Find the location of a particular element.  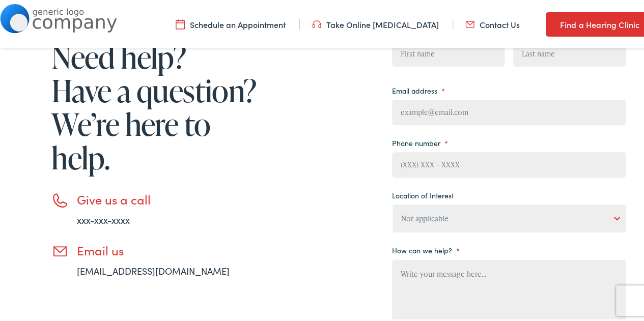

input: Last name is located at coordinates (569, 52).